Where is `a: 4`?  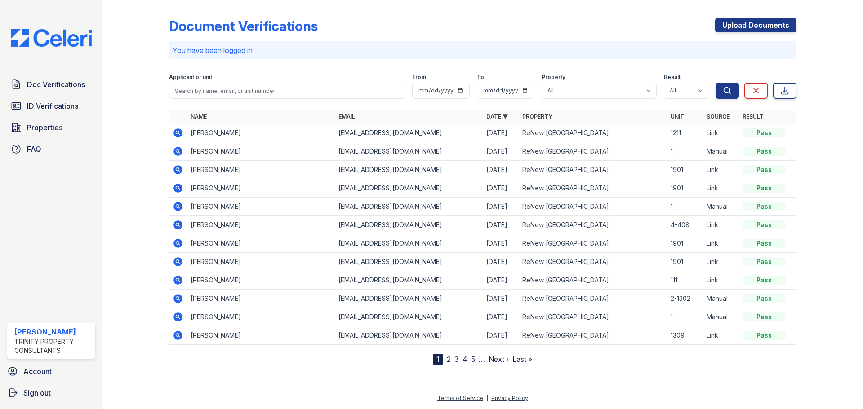 a: 4 is located at coordinates (465, 360).